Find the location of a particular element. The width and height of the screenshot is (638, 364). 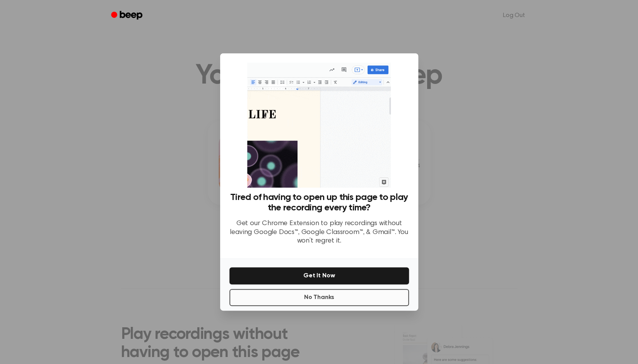

a: Beep is located at coordinates (127, 15).